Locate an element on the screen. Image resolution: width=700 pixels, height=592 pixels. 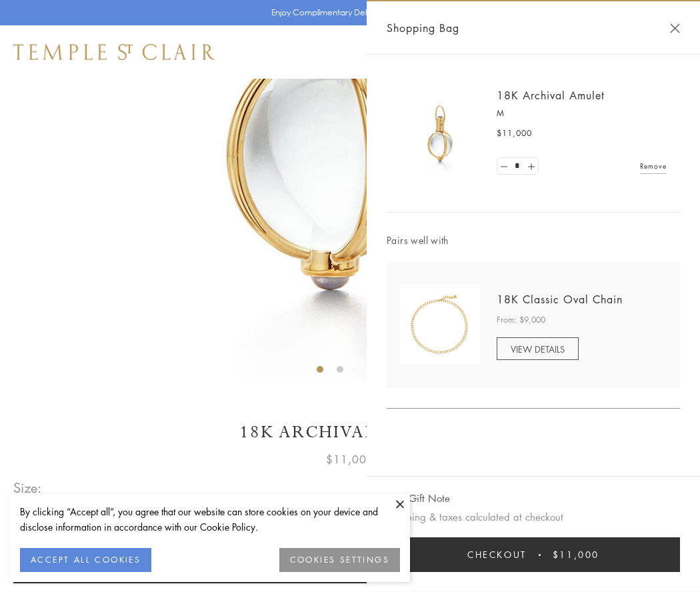
a: 18K Archival Amulet is located at coordinates (551, 95).